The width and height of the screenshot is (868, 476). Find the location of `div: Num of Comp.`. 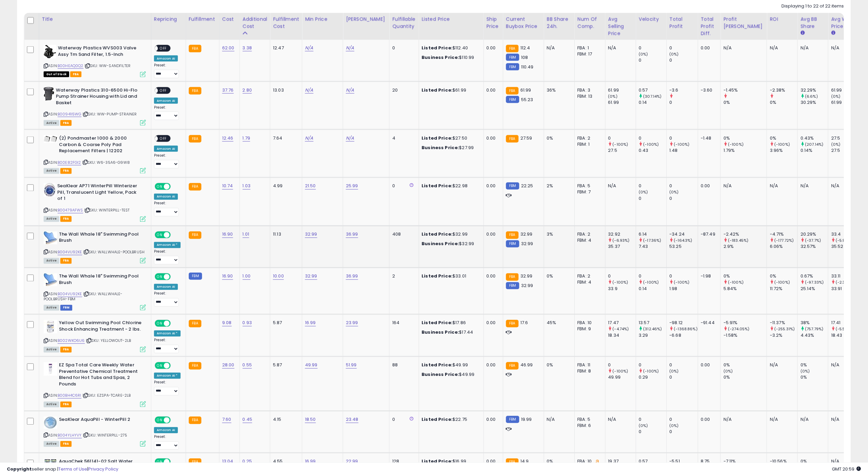

div: Num of Comp. is located at coordinates (590, 23).